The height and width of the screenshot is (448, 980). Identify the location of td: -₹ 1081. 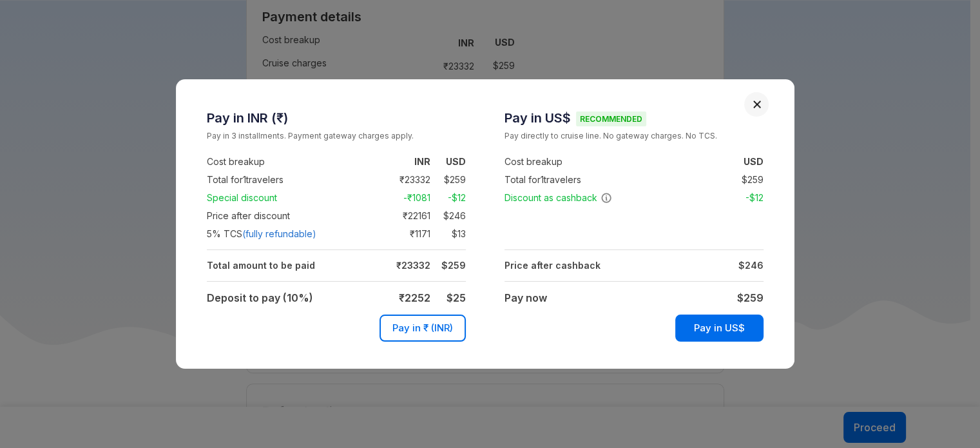
(403, 198).